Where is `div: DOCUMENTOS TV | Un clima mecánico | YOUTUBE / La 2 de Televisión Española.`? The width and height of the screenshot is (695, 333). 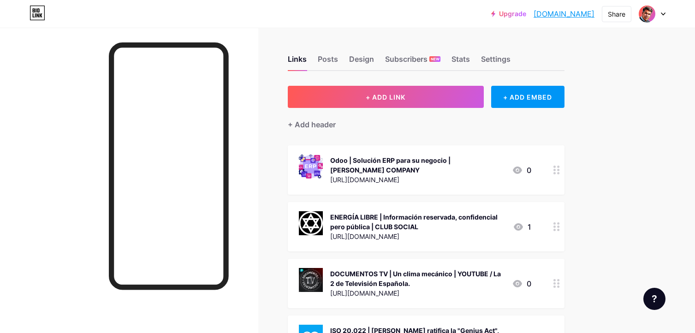 div: DOCUMENTOS TV | Un clima mecánico | YOUTUBE / La 2 de Televisión Española. is located at coordinates (418, 279).